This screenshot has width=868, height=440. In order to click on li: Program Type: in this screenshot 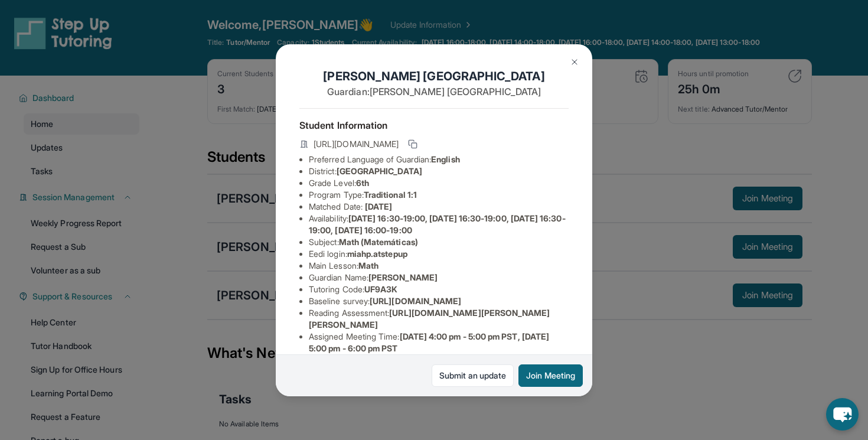, I will do `click(439, 195)`.